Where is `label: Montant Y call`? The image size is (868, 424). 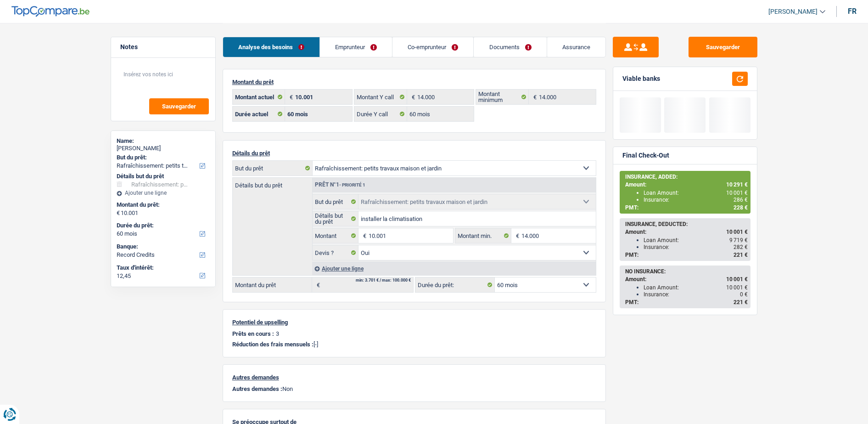
label: Montant Y call is located at coordinates (381, 97).